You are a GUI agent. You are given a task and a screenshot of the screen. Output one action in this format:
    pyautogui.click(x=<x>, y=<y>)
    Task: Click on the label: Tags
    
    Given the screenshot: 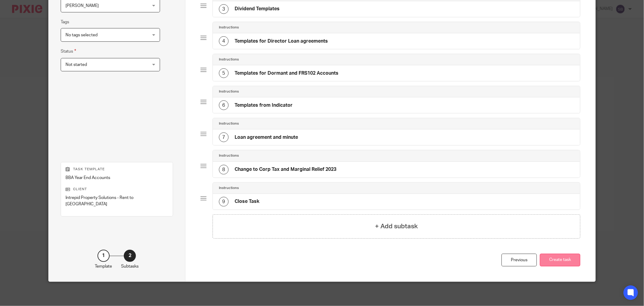 What is the action you would take?
    pyautogui.click(x=65, y=22)
    